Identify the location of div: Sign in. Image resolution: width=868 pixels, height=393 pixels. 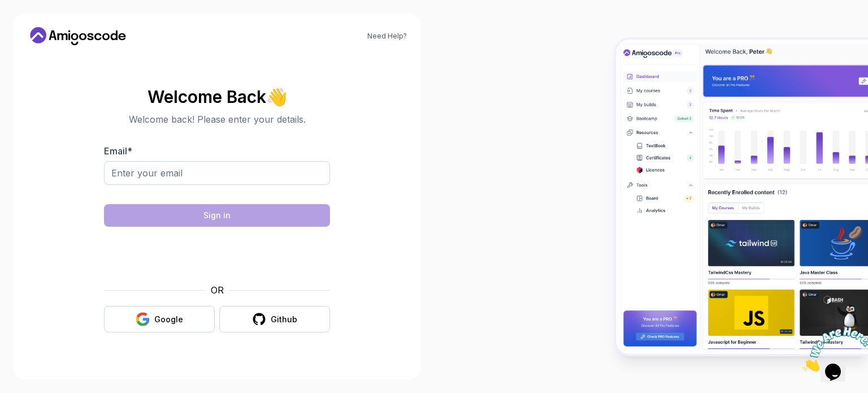
(217, 215).